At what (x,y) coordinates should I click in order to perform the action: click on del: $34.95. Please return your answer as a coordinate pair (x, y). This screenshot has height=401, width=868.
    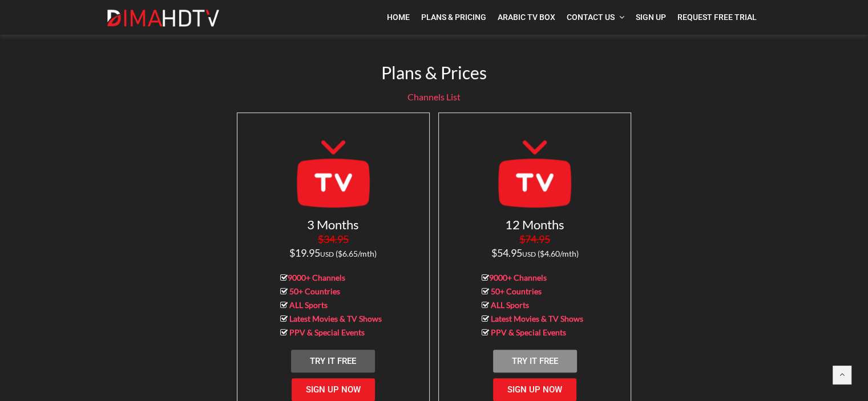
    Looking at the image, I should click on (333, 239).